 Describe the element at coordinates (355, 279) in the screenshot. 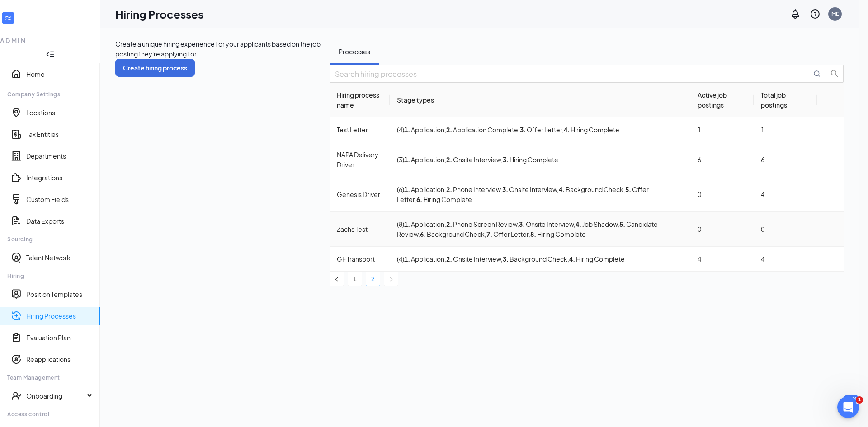

I see `a: 1` at that location.